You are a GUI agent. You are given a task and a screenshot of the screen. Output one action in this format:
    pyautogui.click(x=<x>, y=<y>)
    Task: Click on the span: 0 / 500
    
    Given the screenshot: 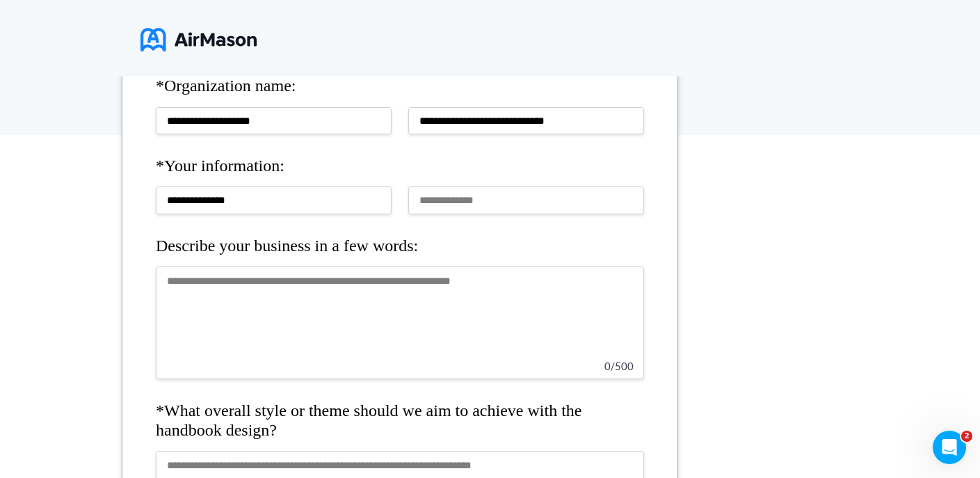 What is the action you would take?
    pyautogui.click(x=619, y=367)
    